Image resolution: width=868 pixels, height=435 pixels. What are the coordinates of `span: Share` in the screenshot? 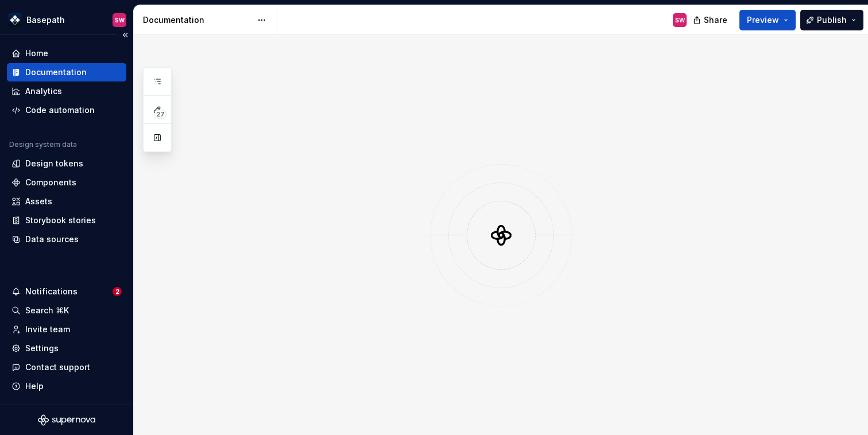 It's located at (715, 20).